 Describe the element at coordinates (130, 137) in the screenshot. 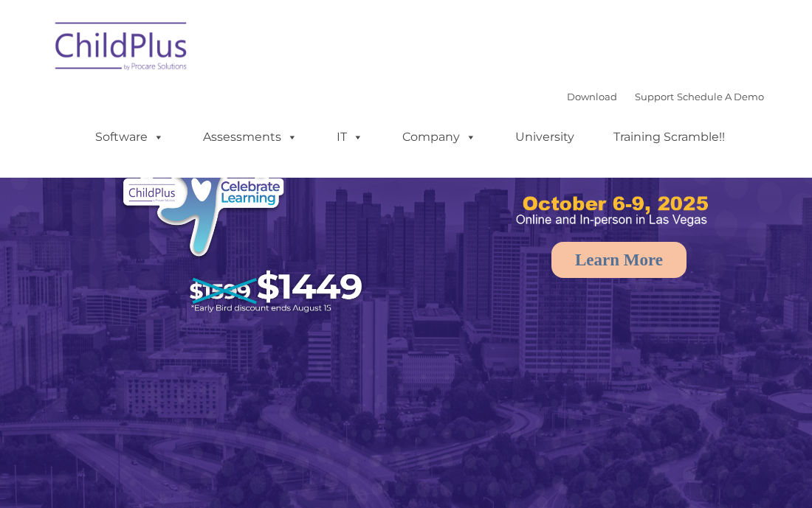

I see `a: Software` at that location.